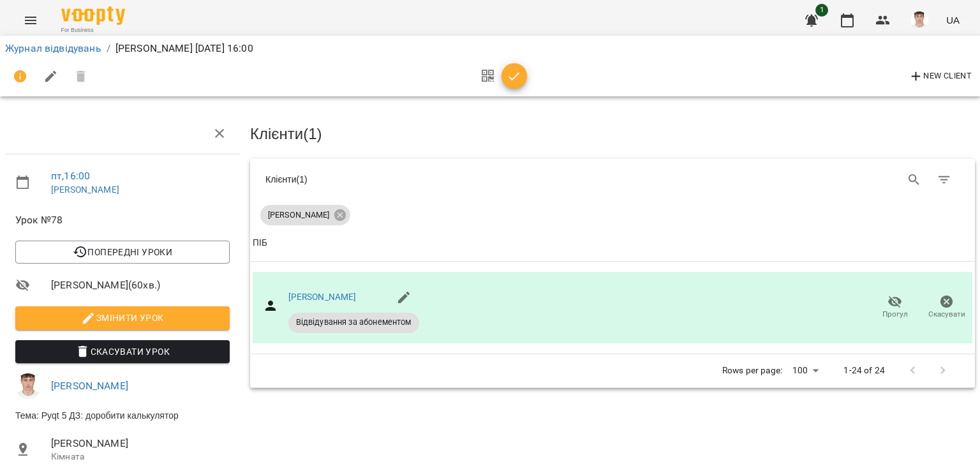 The width and height of the screenshot is (980, 471). Describe the element at coordinates (953, 20) in the screenshot. I see `button: UA` at that location.